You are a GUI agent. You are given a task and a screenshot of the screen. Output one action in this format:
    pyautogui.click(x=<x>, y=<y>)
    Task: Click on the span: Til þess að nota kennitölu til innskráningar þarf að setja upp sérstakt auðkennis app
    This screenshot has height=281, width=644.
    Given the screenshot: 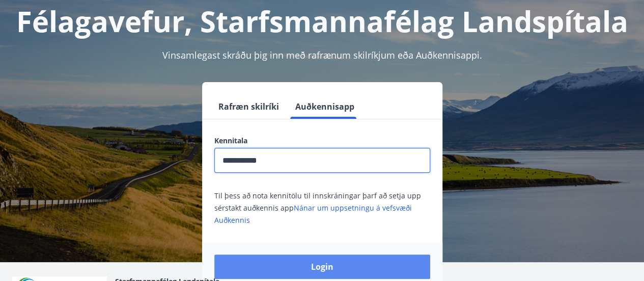 What is the action you would take?
    pyautogui.click(x=317, y=208)
    